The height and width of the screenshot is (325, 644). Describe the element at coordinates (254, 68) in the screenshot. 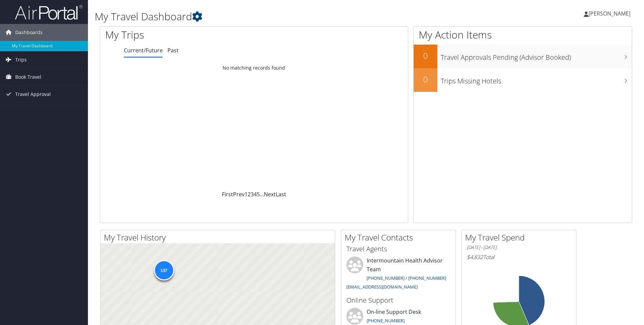

I see `td: No matching records found` at that location.